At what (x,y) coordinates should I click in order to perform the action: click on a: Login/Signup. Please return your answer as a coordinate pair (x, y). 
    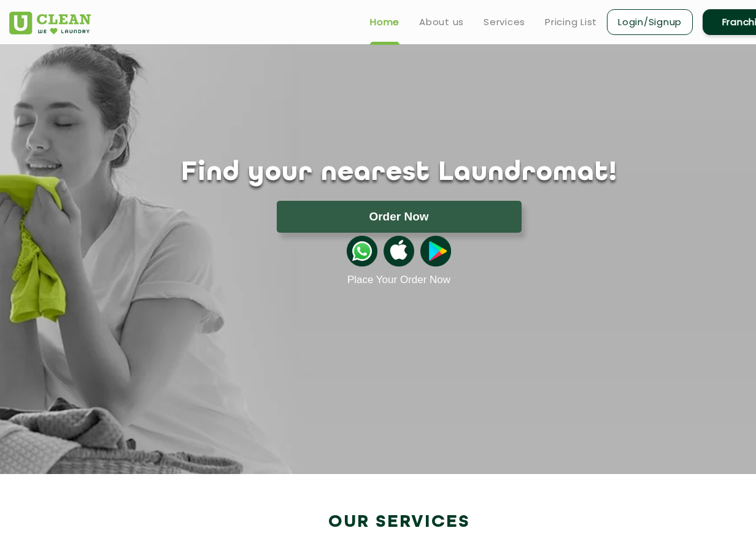
    Looking at the image, I should click on (650, 22).